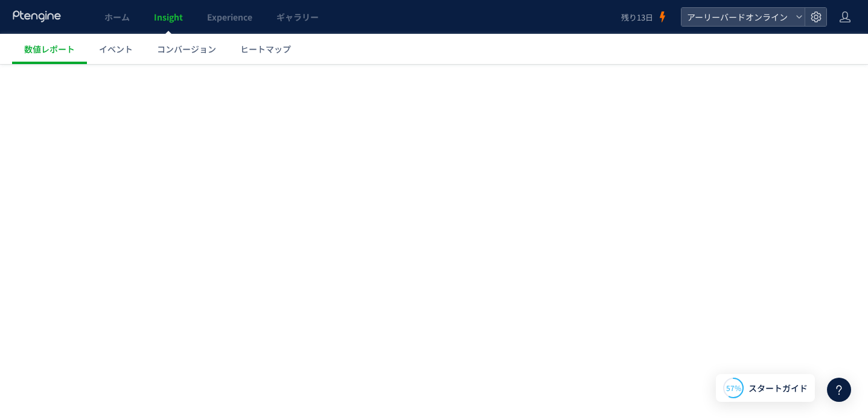 The width and height of the screenshot is (868, 420). What do you see at coordinates (168, 17) in the screenshot?
I see `span: Insight` at bounding box center [168, 17].